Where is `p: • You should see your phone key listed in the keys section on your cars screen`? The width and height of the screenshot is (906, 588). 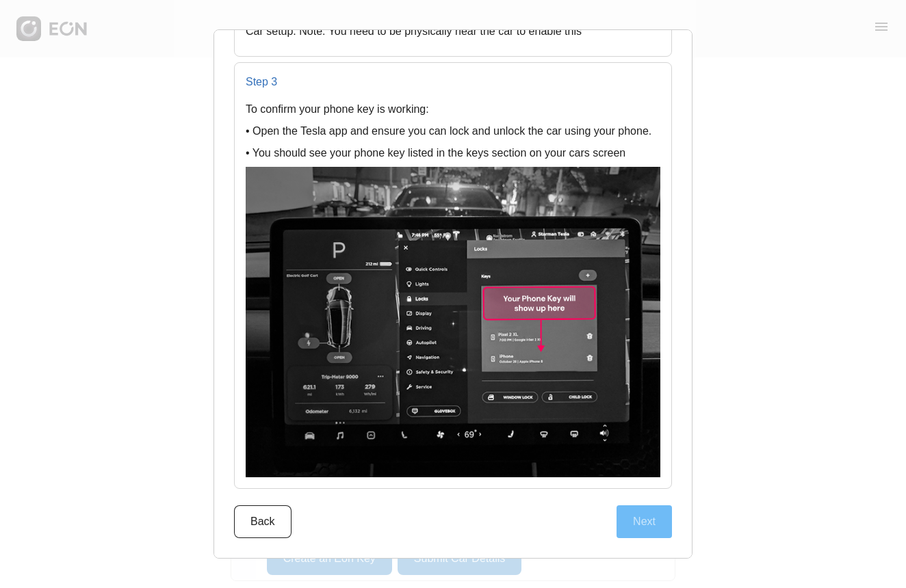
p: • You should see your phone key listed in the keys section on your cars screen is located at coordinates (453, 154).